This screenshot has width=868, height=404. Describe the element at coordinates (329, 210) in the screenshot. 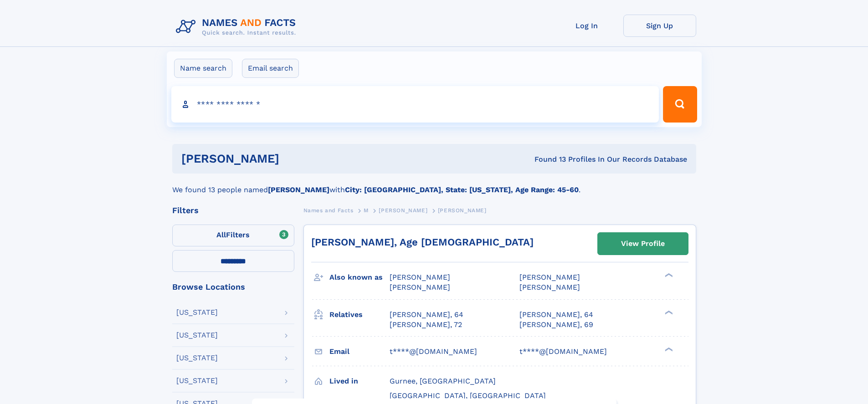

I see `a: Names and Facts` at that location.